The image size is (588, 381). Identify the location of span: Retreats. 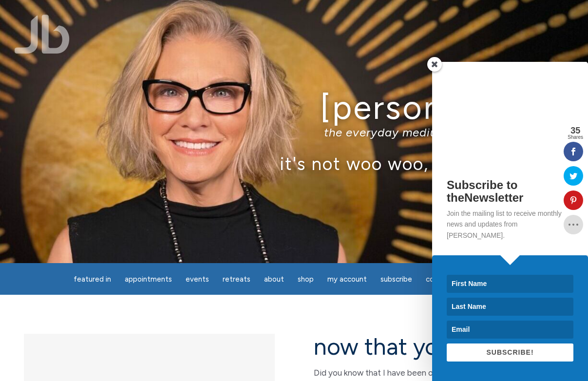
(236, 279).